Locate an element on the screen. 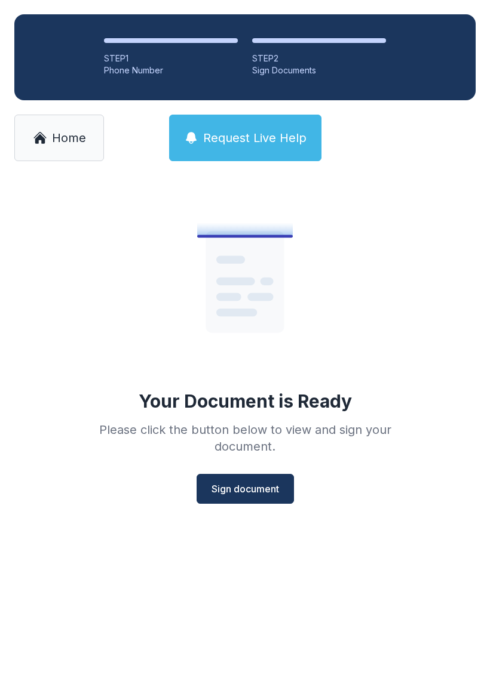 The image size is (490, 678). span: Home is located at coordinates (69, 138).